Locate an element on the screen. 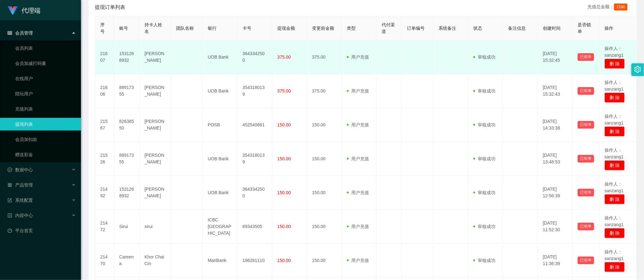 This screenshot has height=280, width=644. span: 序号 is located at coordinates (103, 28).